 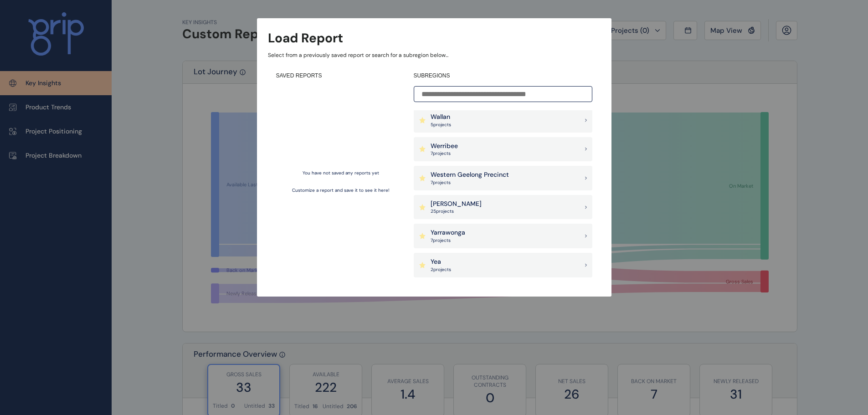 What do you see at coordinates (503, 75) in the screenshot?
I see `h4: SUBREGIONS` at bounding box center [503, 75].